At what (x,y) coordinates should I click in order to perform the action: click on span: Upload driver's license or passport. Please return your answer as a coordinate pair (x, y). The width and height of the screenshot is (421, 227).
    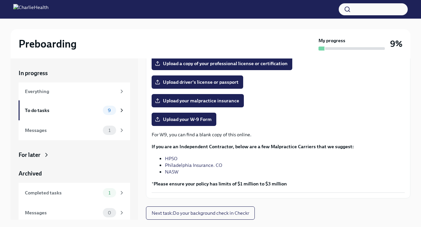
    Looking at the image, I should click on (197, 82).